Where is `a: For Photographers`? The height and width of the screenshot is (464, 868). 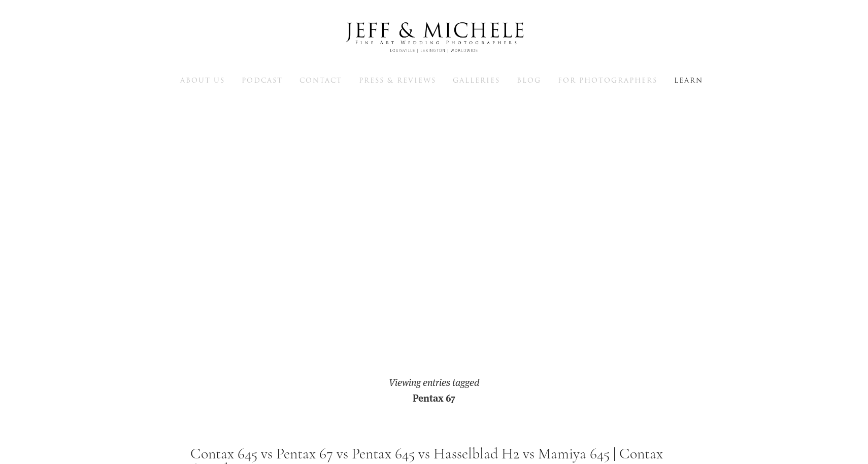 a: For Photographers is located at coordinates (607, 80).